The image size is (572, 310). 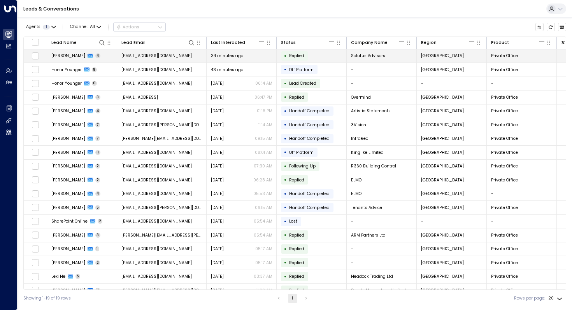 What do you see at coordinates (539, 27) in the screenshot?
I see `button: Customize` at bounding box center [539, 27].